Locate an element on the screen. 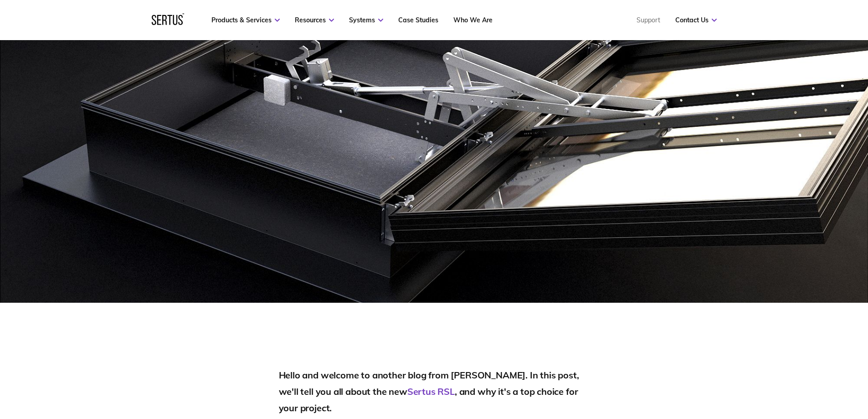 The image size is (868, 419). a: Case Studies is located at coordinates (419, 20).